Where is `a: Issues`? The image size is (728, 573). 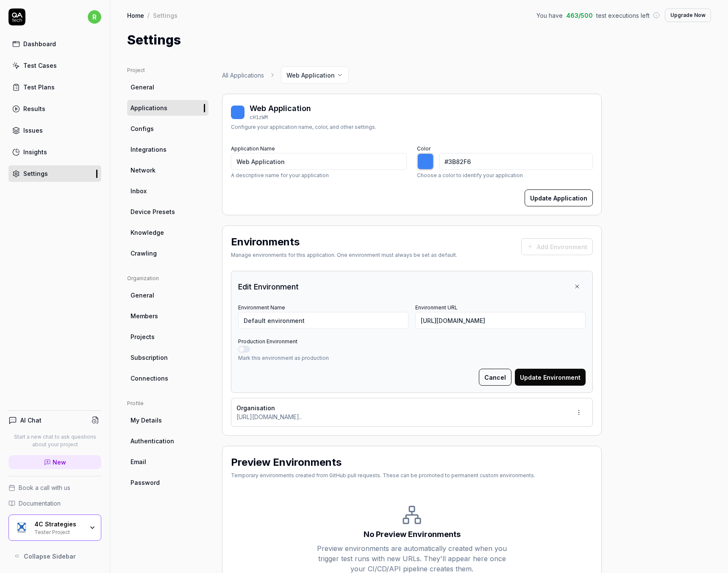
a: Issues is located at coordinates (54, 130).